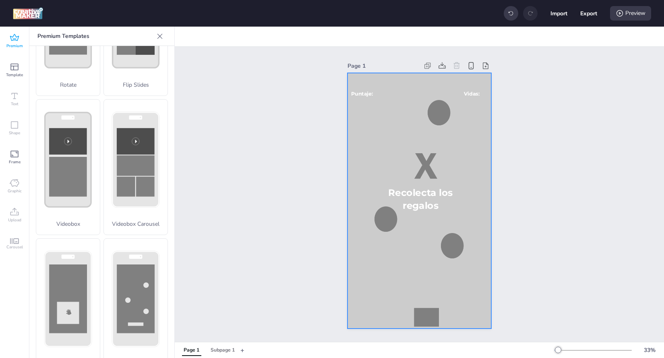 Image resolution: width=664 pixels, height=358 pixels. What do you see at coordinates (14, 133) in the screenshot?
I see `span: Shape` at bounding box center [14, 133].